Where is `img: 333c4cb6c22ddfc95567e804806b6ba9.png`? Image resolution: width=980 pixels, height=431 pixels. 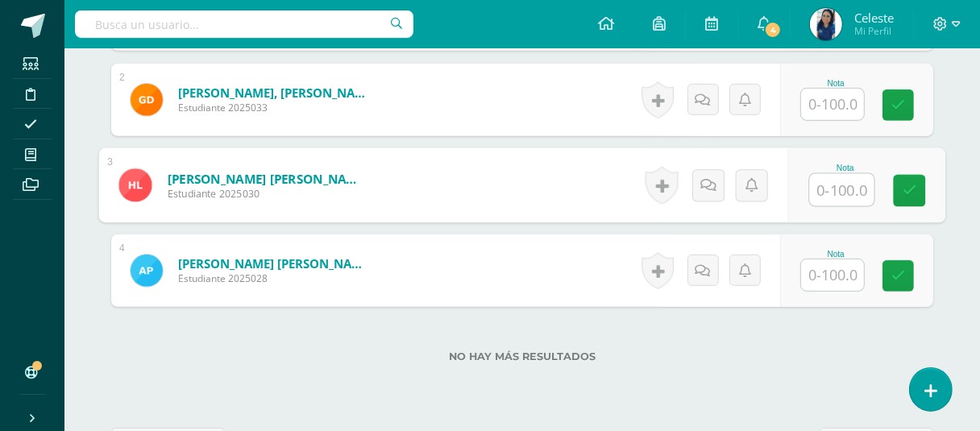 img: 333c4cb6c22ddfc95567e804806b6ba9.png is located at coordinates (146, 271).